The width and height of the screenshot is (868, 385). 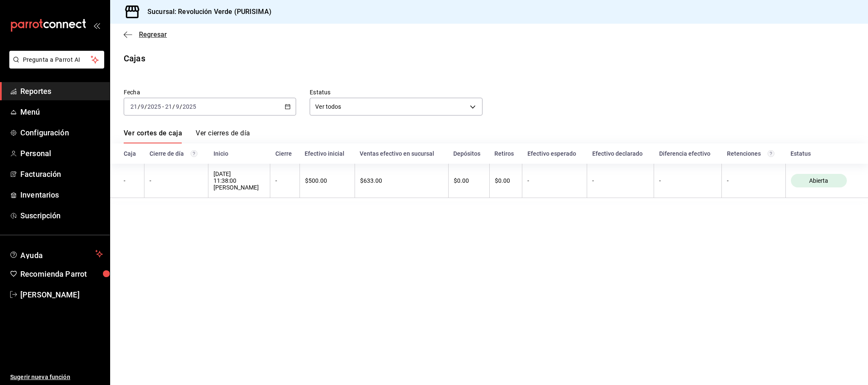 What do you see at coordinates (206, 12) in the screenshot?
I see `h3: Sucursal: Revolución Verde (PURISIMA)` at bounding box center [206, 12].